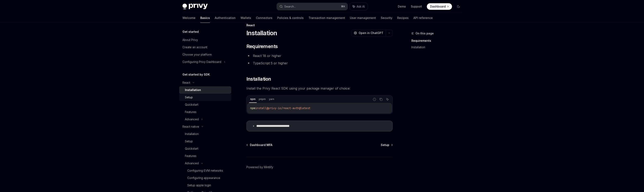 This screenshot has height=192, width=644. What do you see at coordinates (385, 145) in the screenshot?
I see `span: Setup` at bounding box center [385, 145].